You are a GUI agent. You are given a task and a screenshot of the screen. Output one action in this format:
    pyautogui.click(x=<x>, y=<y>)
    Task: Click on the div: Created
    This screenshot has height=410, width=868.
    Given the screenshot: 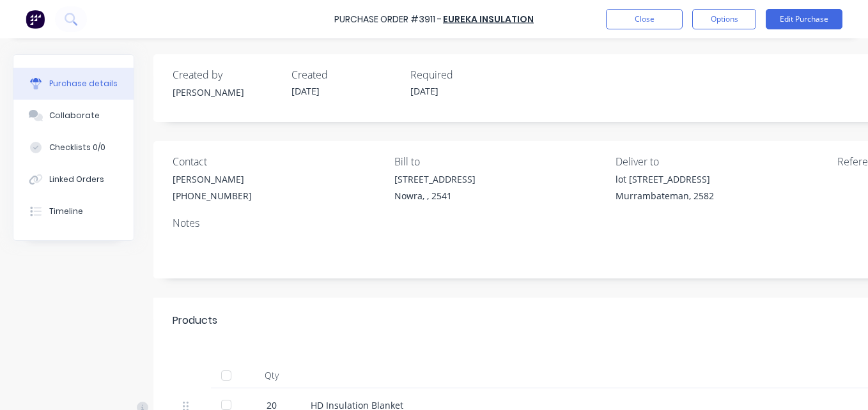 What is the action you would take?
    pyautogui.click(x=346, y=75)
    